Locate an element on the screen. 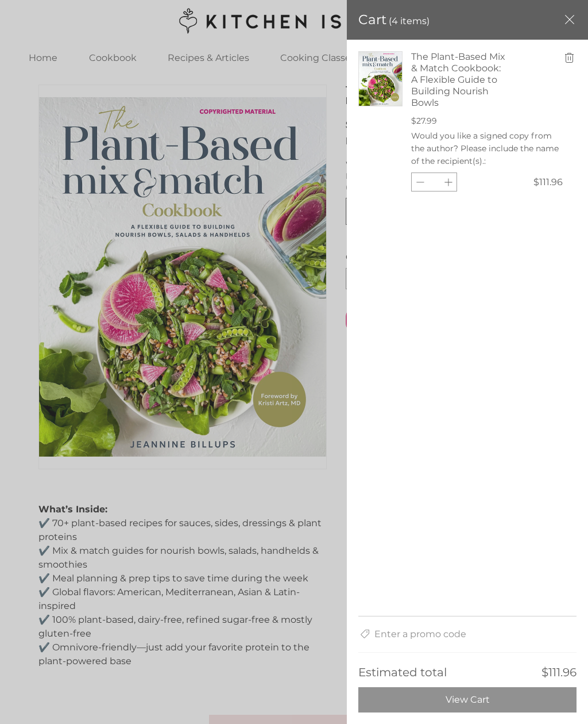 The width and height of the screenshot is (588, 724). fieldset: Quantity is located at coordinates (435, 182).